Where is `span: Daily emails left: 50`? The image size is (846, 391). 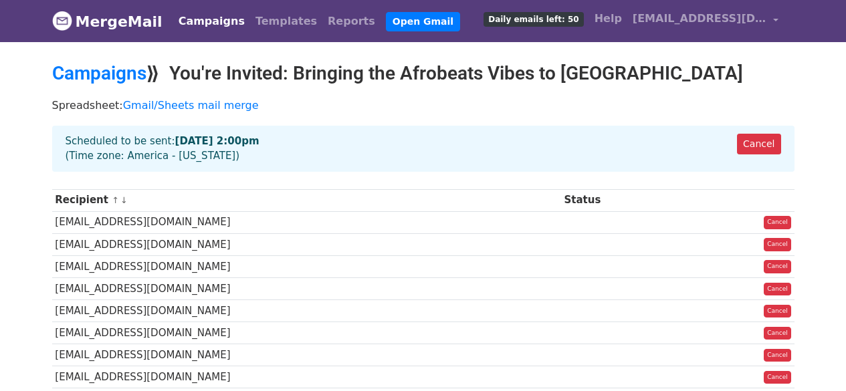 span: Daily emails left: 50 is located at coordinates (533, 19).